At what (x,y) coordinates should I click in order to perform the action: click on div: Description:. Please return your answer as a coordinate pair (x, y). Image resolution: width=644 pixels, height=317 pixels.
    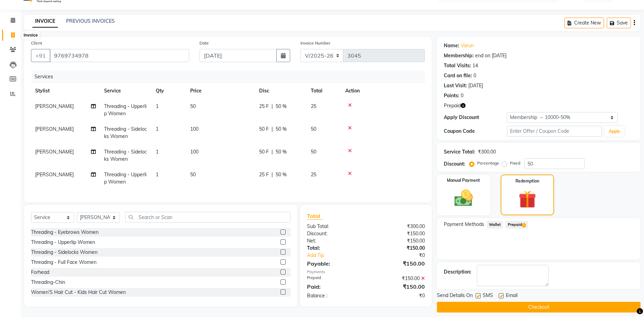
    Looking at the image, I should click on (458, 272).